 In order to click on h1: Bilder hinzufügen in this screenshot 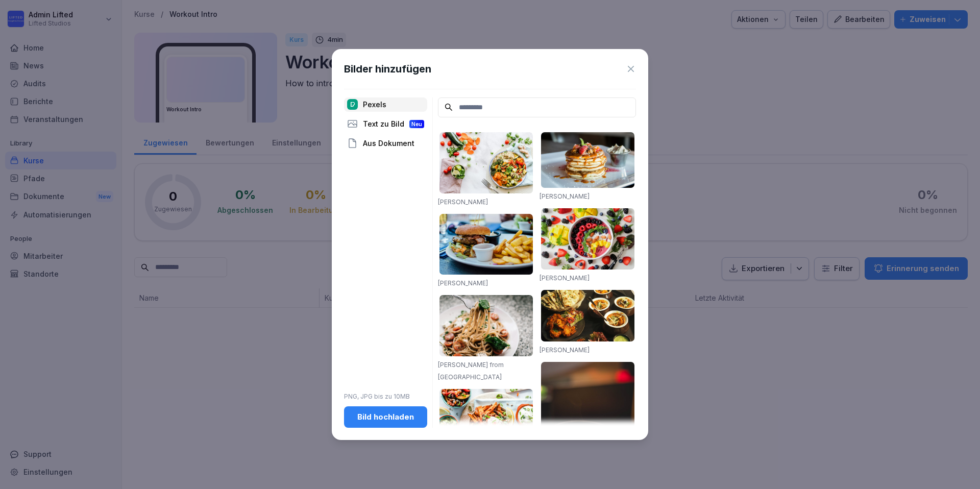, I will do `click(387, 69)`.